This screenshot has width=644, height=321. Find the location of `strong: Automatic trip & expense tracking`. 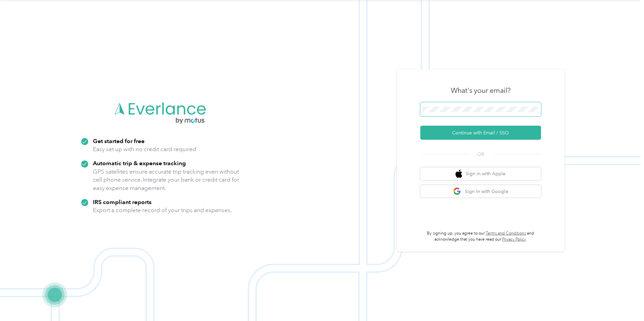

strong: Automatic trip & expense tracking is located at coordinates (139, 163).